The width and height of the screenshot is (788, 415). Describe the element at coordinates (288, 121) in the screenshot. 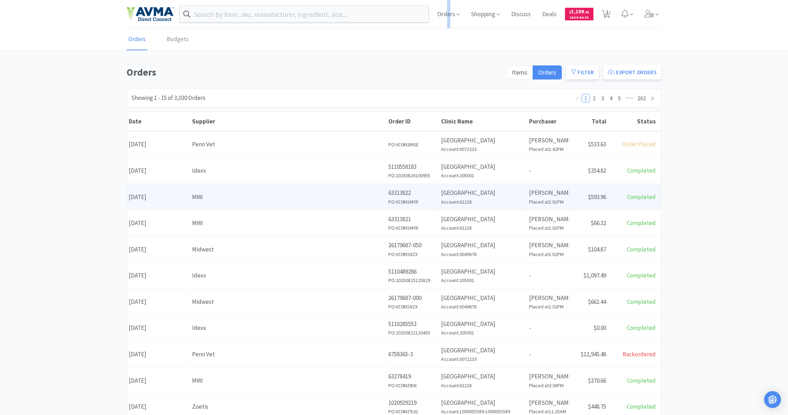

I see `div: Supplier` at that location.